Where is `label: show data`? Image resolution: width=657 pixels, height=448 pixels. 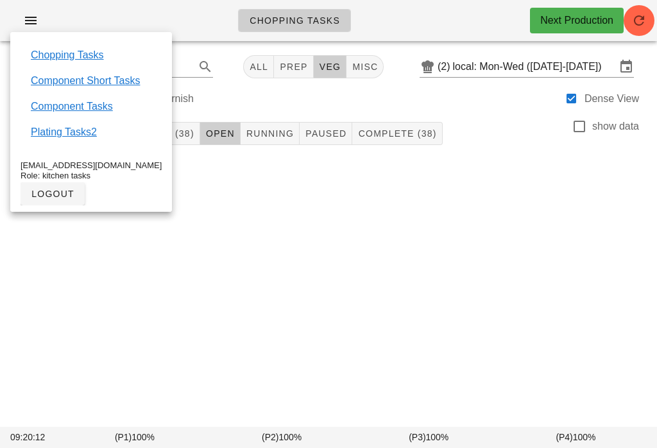 label: show data is located at coordinates (615, 126).